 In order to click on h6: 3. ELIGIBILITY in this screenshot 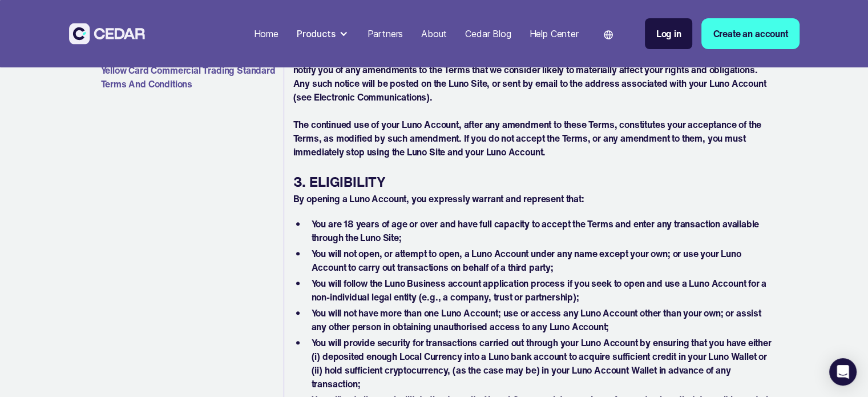, I will do `click(535, 182)`.